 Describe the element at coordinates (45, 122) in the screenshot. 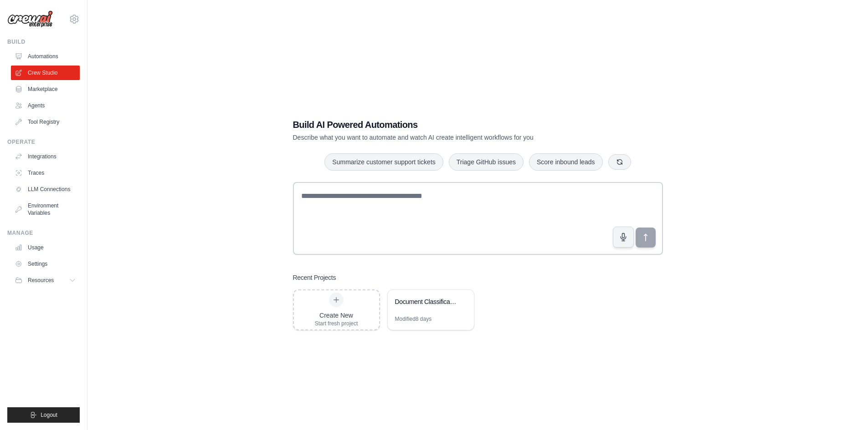

I see `a: Tool Registry` at that location.